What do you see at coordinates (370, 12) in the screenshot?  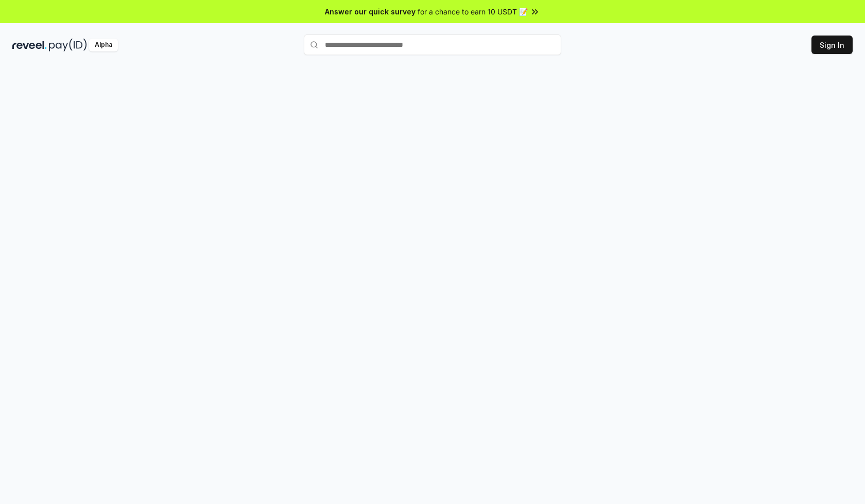 I see `span: Answer our quick survey` at bounding box center [370, 12].